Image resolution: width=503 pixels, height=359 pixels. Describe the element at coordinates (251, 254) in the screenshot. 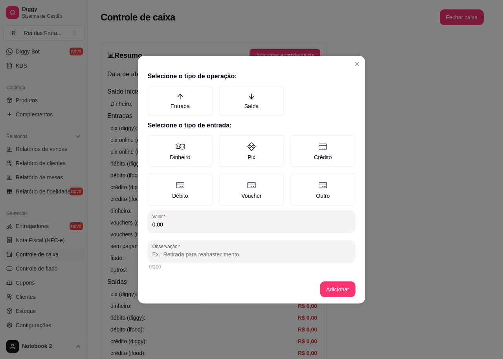

I see `input: Observação` at that location.